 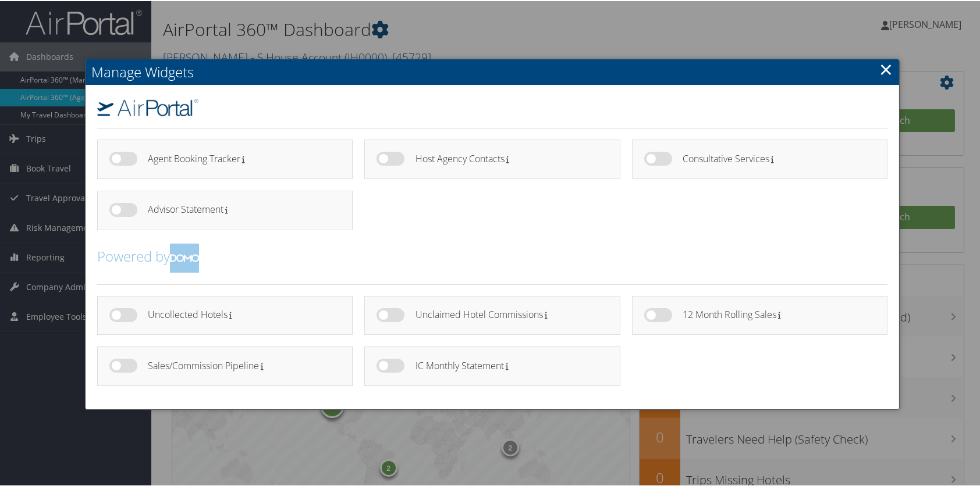 I want to click on a: Close, so click(x=886, y=68).